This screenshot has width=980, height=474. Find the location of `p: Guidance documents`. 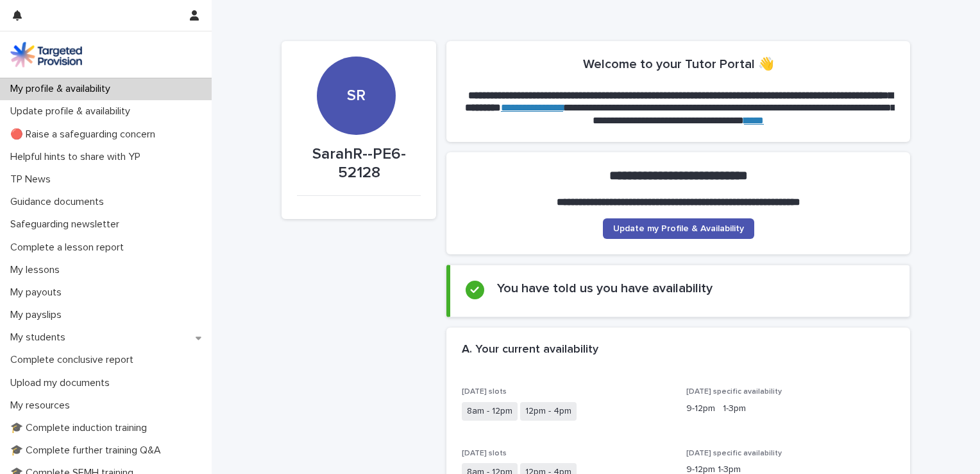

p: Guidance documents is located at coordinates (60, 201).